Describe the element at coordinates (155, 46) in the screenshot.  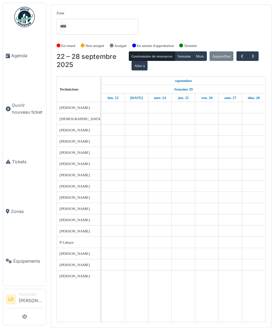
I see `label: En attente d'approbation` at that location.